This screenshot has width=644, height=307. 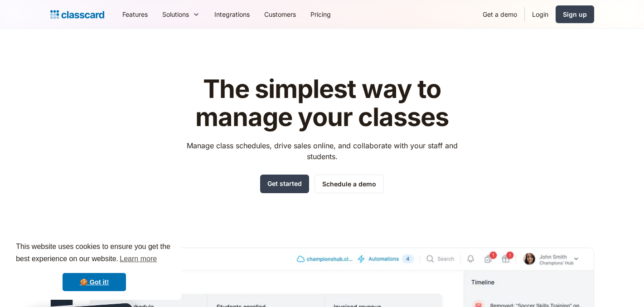 I want to click on a: learn more about cookies, so click(x=138, y=259).